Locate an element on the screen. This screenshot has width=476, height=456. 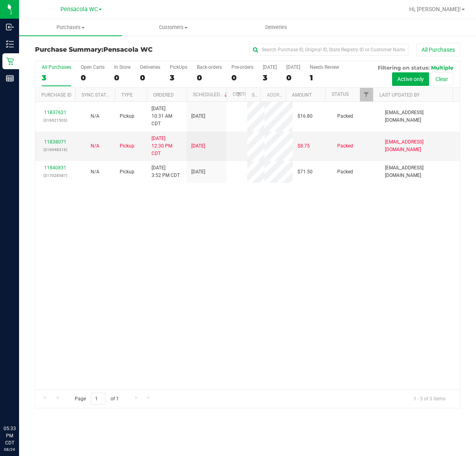
div: In Store is located at coordinates (122, 67).